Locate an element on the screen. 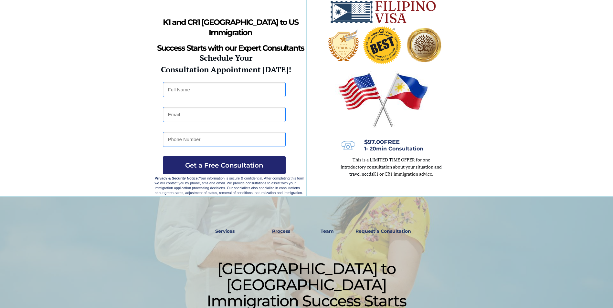 The width and height of the screenshot is (613, 308). strong: Schedule Your is located at coordinates (226, 58).